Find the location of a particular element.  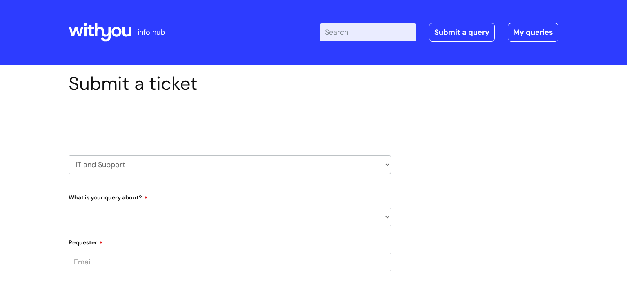

h2: Select issue type is located at coordinates (230, 121).